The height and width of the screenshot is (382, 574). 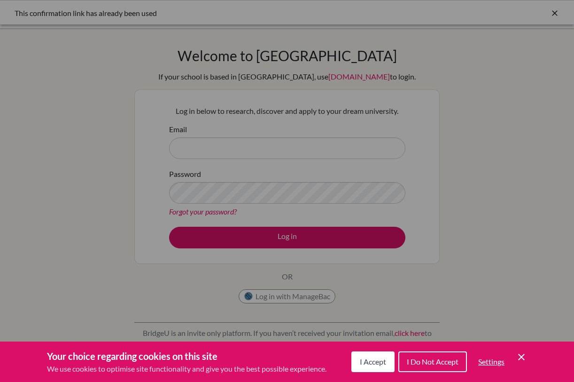 What do you see at coordinates (187, 368) in the screenshot?
I see `p: We use cookies to optimise site functionality and give you the best possible experience.` at bounding box center [187, 368].